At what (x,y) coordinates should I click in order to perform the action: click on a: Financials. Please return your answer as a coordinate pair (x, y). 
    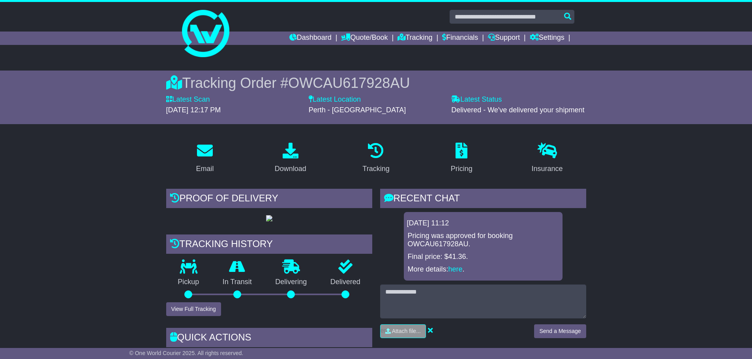
    Looking at the image, I should click on (460, 38).